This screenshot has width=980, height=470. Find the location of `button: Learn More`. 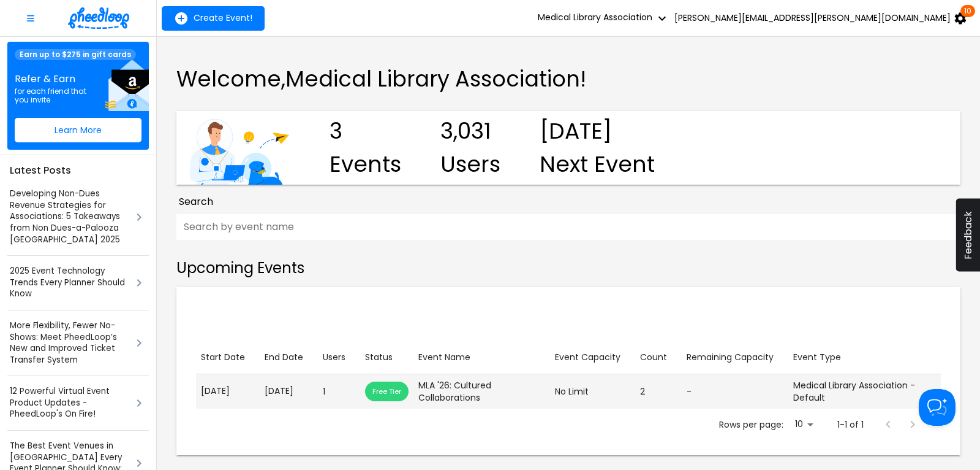

button: Learn More is located at coordinates (78, 130).